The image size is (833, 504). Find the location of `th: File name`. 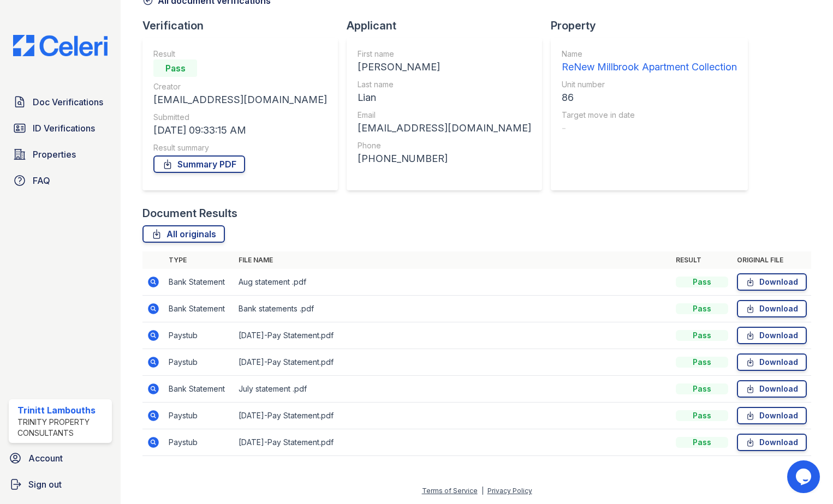

th: File name is located at coordinates (453, 261).